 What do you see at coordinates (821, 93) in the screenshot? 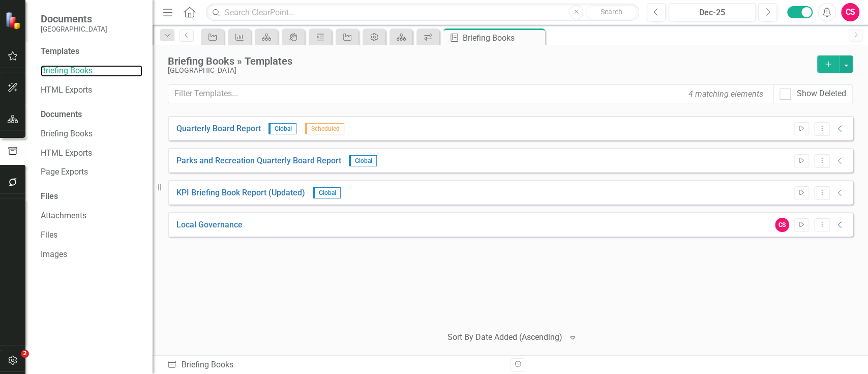
I see `div: Show Deleted` at bounding box center [821, 93].